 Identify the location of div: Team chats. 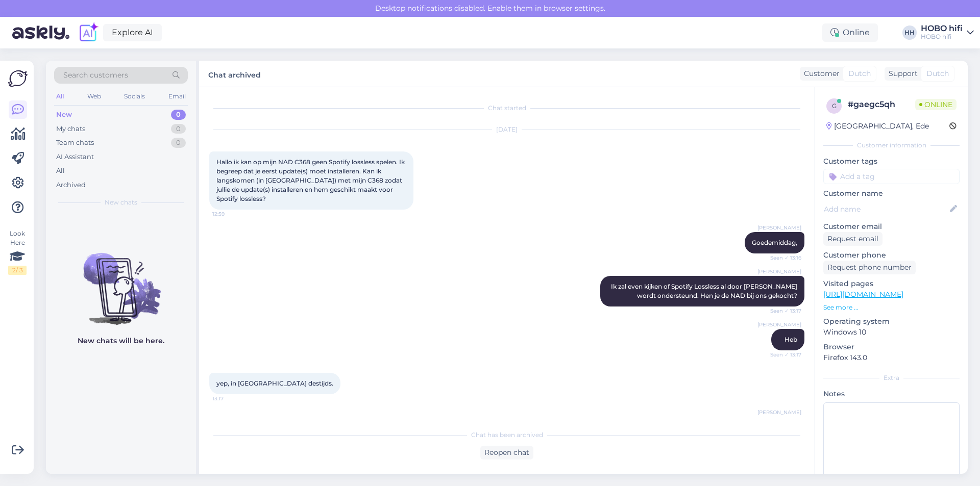
(75, 143).